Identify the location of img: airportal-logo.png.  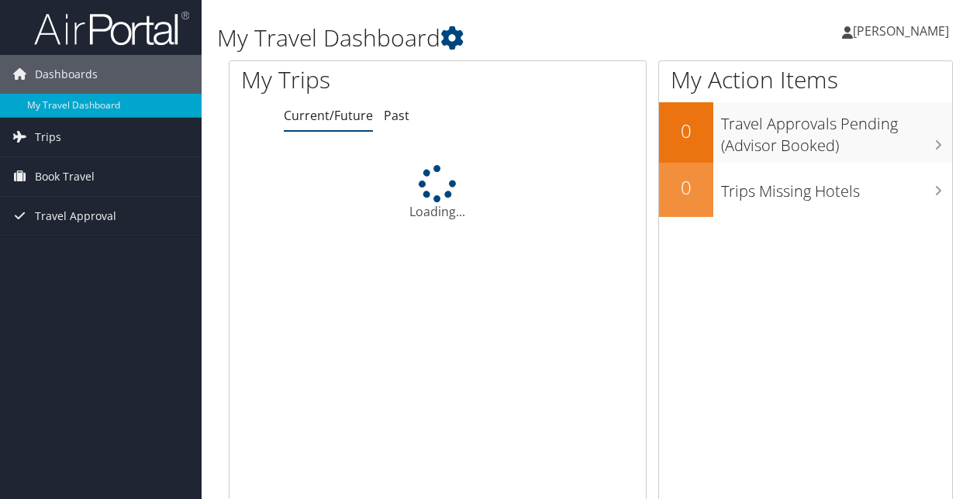
(112, 28).